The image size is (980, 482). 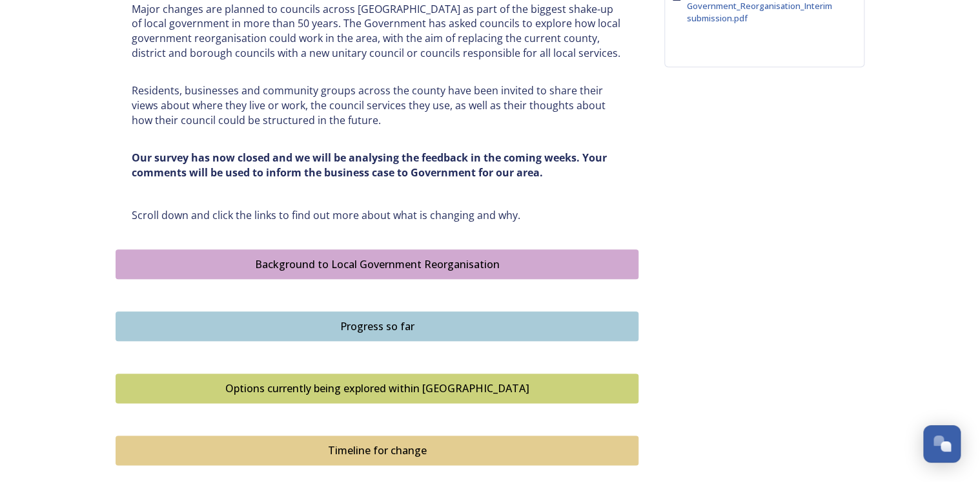 I want to click on button: Progress so far, so click(x=377, y=326).